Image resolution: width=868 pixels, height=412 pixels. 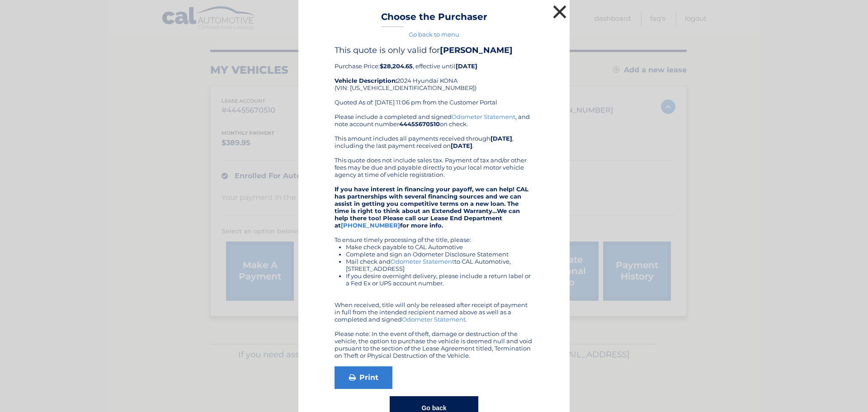 What do you see at coordinates (434, 236) in the screenshot?
I see `div: Please include a completed and signed , and note account number on check. This amount includes al...` at bounding box center [434, 236].